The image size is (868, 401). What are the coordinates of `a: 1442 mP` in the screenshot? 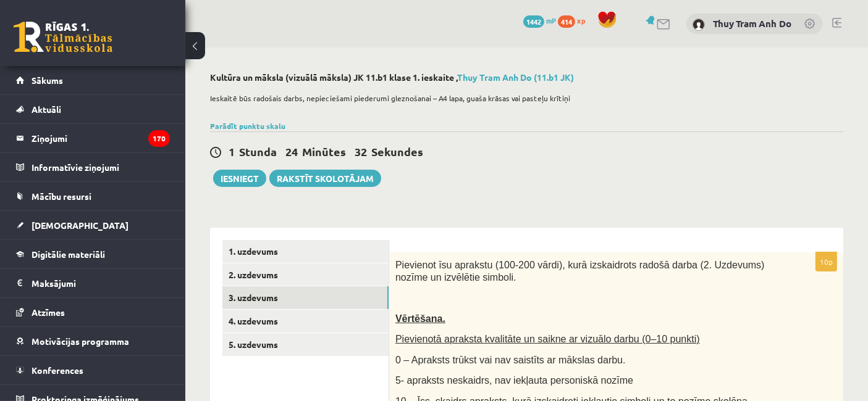 It's located at (539, 21).